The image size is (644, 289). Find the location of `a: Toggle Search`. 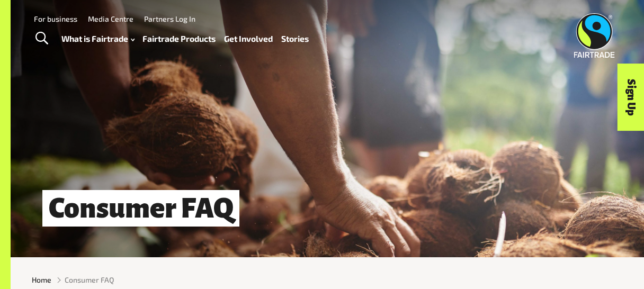

a: Toggle Search is located at coordinates (41, 39).